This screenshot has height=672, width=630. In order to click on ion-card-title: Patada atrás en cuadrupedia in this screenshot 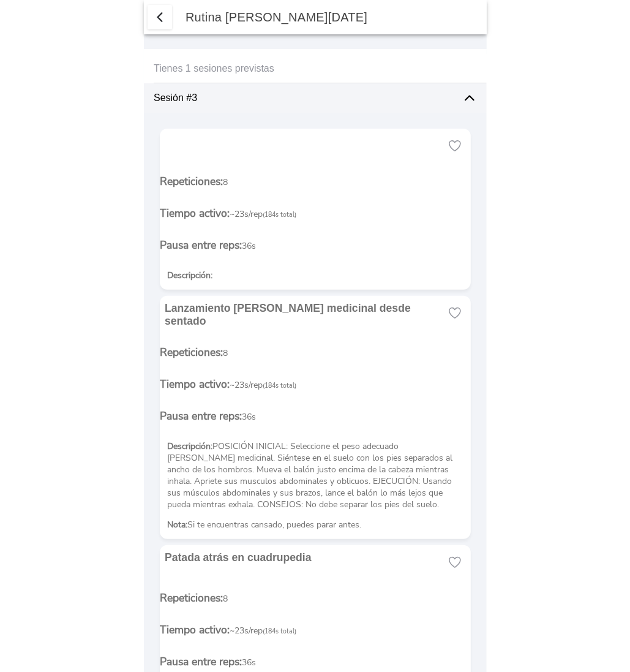, I will do `click(302, 557)`.